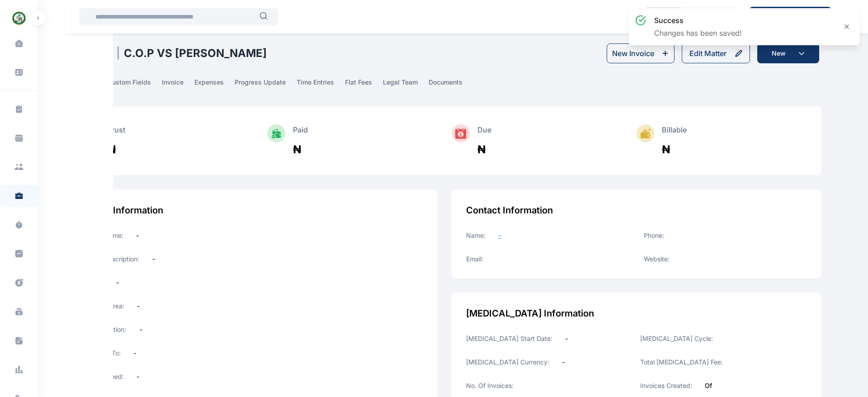 The height and width of the screenshot is (397, 868). I want to click on a: legal team, so click(405, 85).